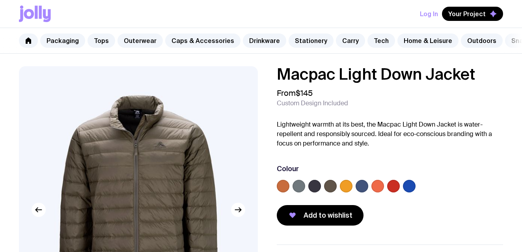 This screenshot has height=252, width=522. What do you see at coordinates (350, 41) in the screenshot?
I see `a: Carry` at bounding box center [350, 41].